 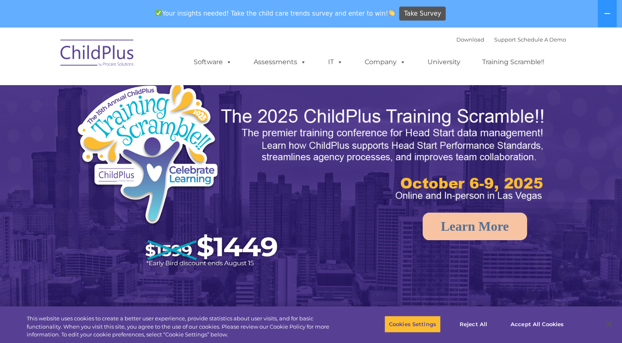 What do you see at coordinates (412, 324) in the screenshot?
I see `button: Cookies Settings` at bounding box center [412, 324].